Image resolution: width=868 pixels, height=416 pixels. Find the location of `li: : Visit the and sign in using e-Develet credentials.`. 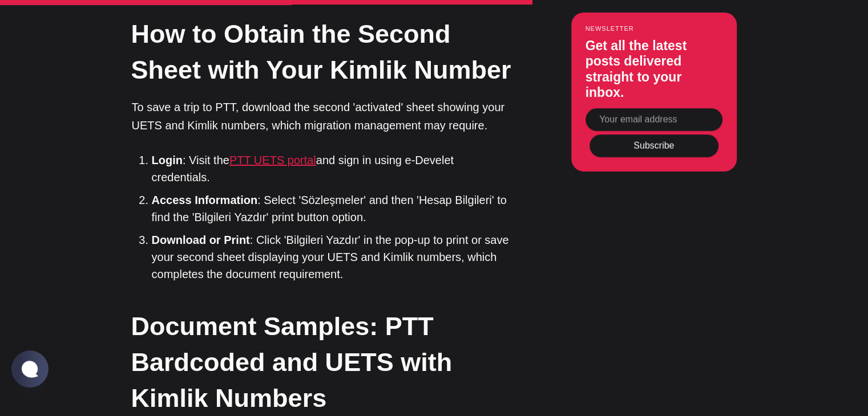

li: : Visit the and sign in using e-Develet credentials. is located at coordinates (333, 169).